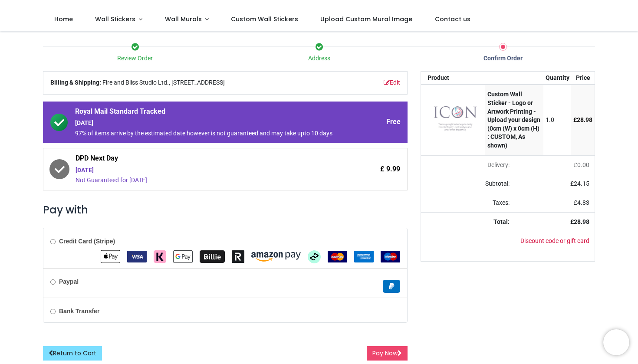  Describe the element at coordinates (337, 256) in the screenshot. I see `img: MasterCard` at that location.